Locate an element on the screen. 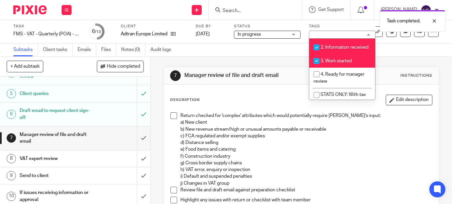 Image resolution: width=452 pixels, height=204 pixels. img: Pixie is located at coordinates (30, 10).